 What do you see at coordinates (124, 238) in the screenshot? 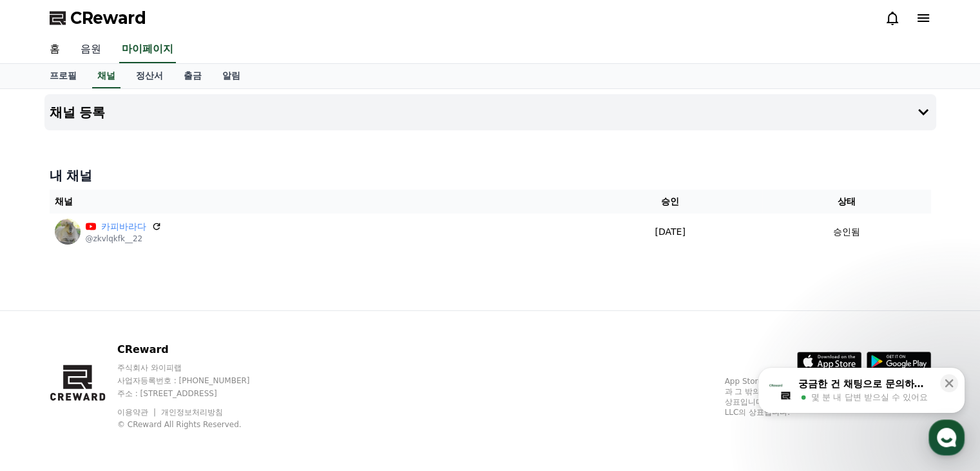
I see `p: @zkvlqkfk__22` at bounding box center [124, 238].